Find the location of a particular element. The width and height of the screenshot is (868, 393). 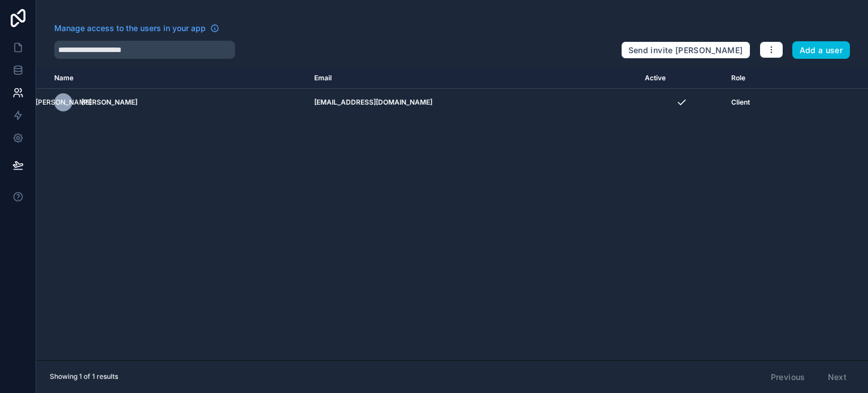

th: Name is located at coordinates (172, 78).